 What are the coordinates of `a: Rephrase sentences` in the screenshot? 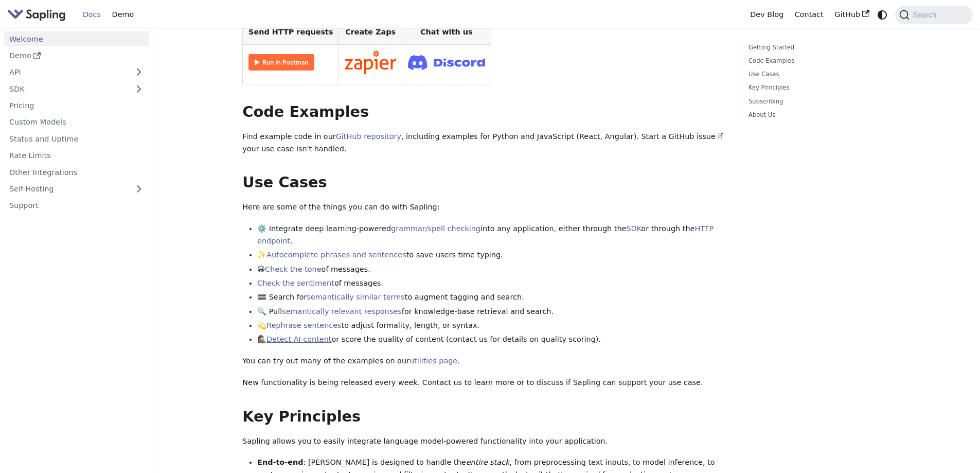 It's located at (304, 325).